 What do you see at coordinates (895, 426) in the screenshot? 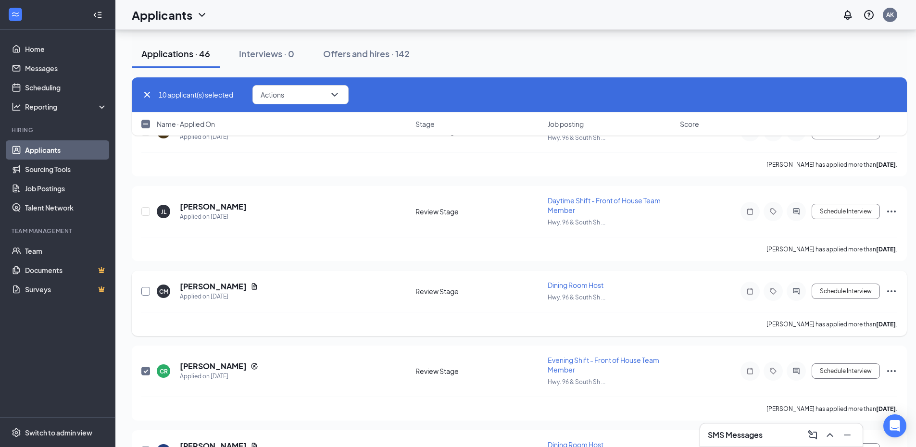
I see `div: Open Intercom Messenger` at bounding box center [895, 426].